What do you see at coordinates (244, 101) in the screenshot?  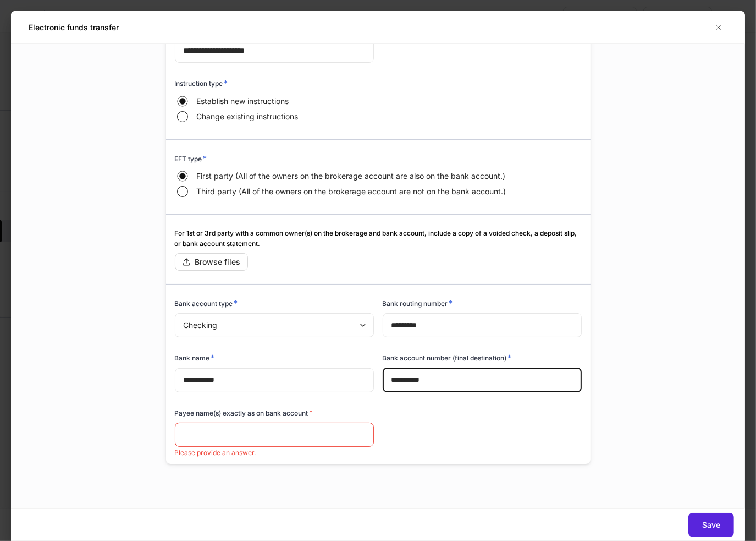 I see `span: Establish new instructions` at bounding box center [244, 101].